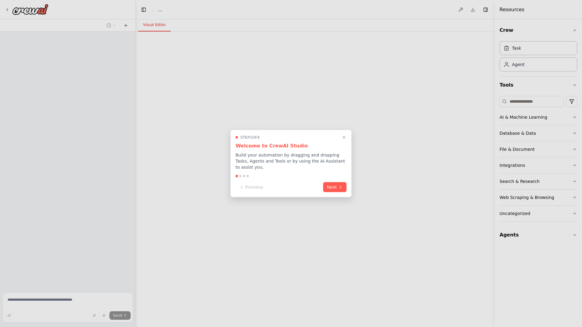 The image size is (582, 327). Describe the element at coordinates (344, 138) in the screenshot. I see `button: Close walkthrough` at that location.